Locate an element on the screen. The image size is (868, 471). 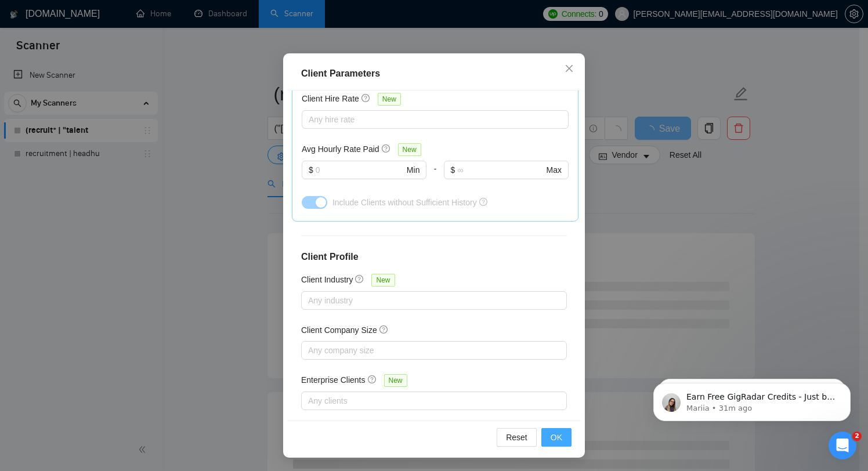
span: Reset is located at coordinates (516, 438).